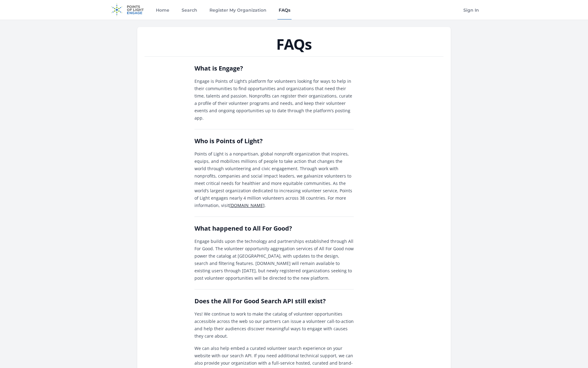 The width and height of the screenshot is (588, 368). Describe the element at coordinates (274, 68) in the screenshot. I see `h2: What is Engage?` at that location.